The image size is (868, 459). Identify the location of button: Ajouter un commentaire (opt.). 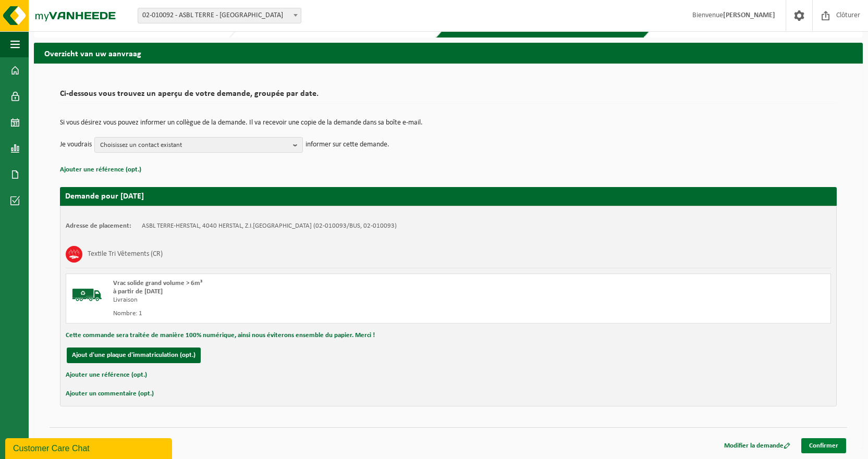
(110, 394).